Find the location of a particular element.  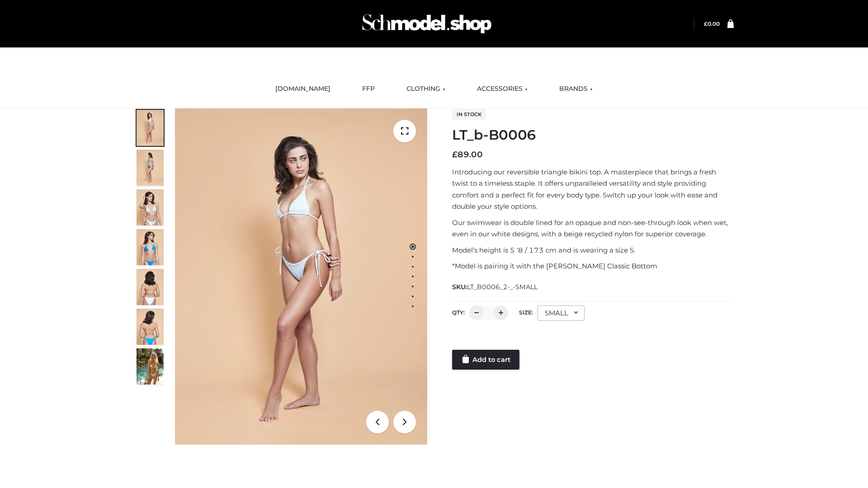

div: SMALL is located at coordinates (561, 313).